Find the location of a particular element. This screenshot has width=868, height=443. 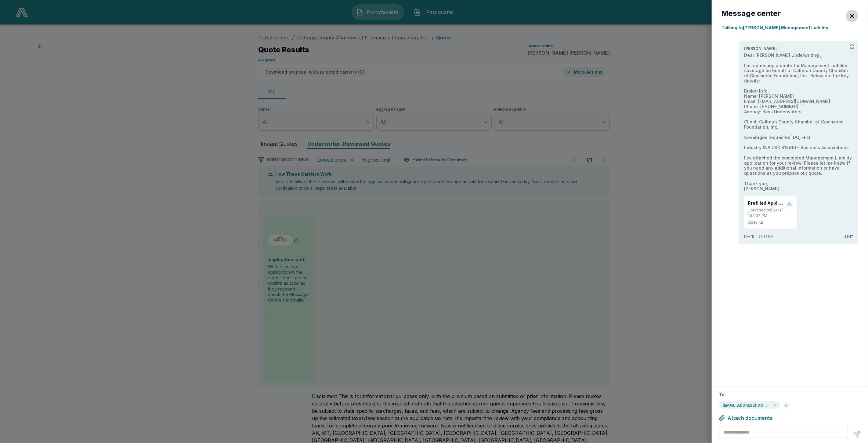

p: Size ? KB is located at coordinates (756, 222).